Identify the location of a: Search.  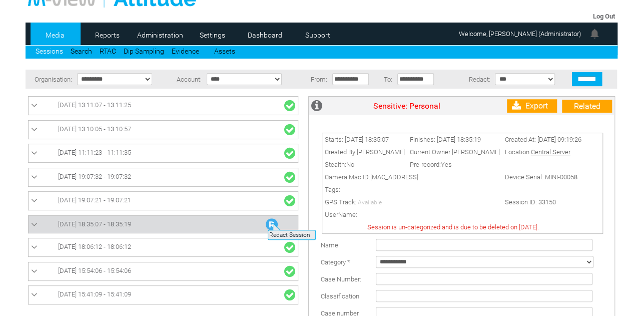
(81, 51).